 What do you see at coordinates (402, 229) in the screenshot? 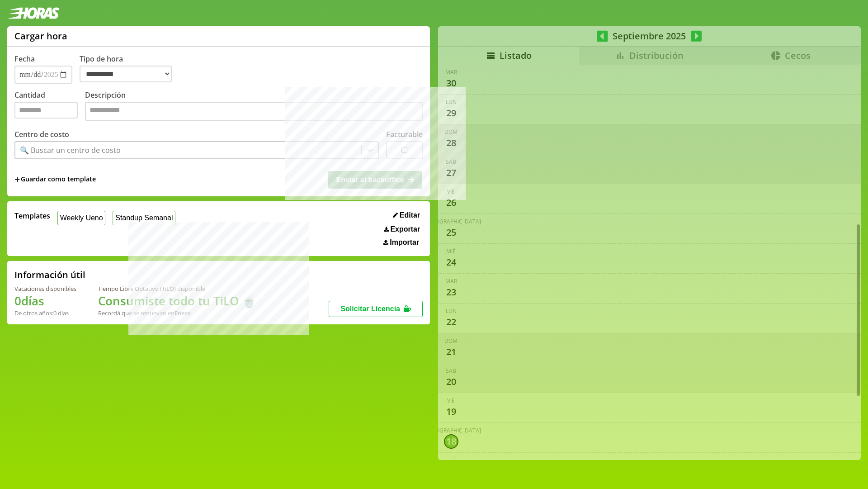
I see `button: Exportar` at bounding box center [402, 229].